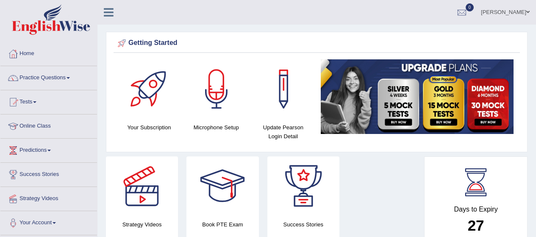 This screenshot has height=237, width=536. Describe the element at coordinates (475, 209) in the screenshot. I see `h4: Days to Expiry` at that location.